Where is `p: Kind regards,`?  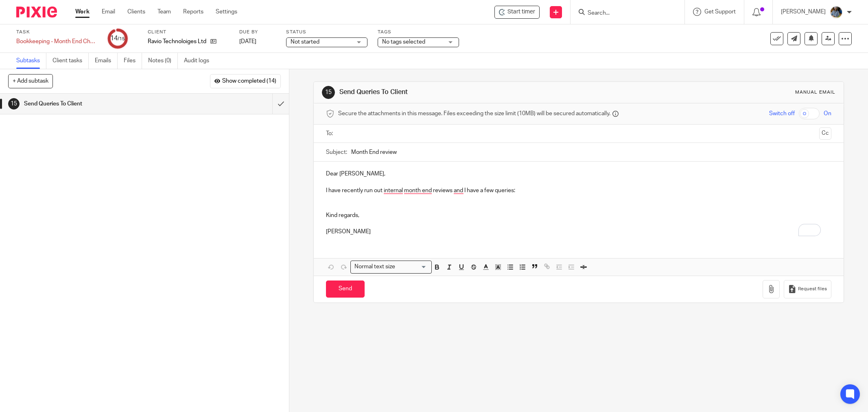 p: Kind regards, is located at coordinates (579, 216).